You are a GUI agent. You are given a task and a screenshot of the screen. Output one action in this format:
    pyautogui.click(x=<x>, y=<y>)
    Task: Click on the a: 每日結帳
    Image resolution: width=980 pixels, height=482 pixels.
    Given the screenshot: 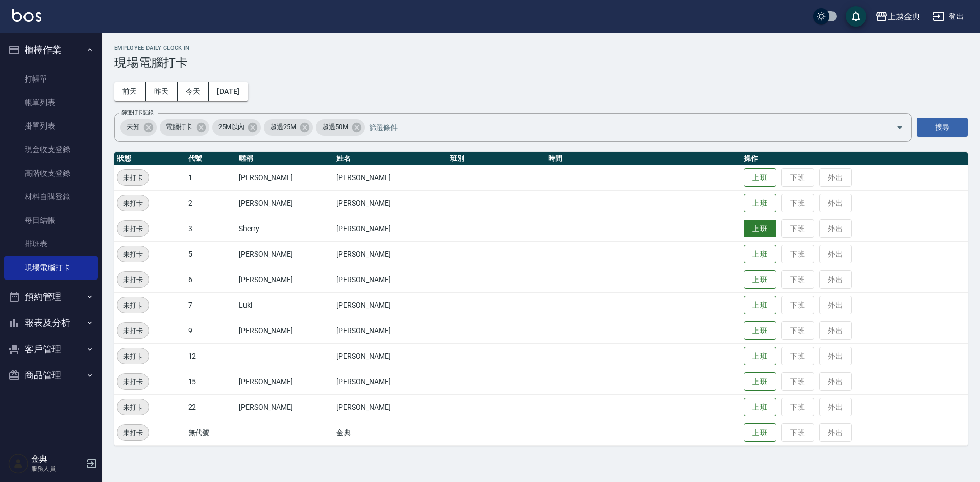 What is the action you would take?
    pyautogui.click(x=51, y=220)
    